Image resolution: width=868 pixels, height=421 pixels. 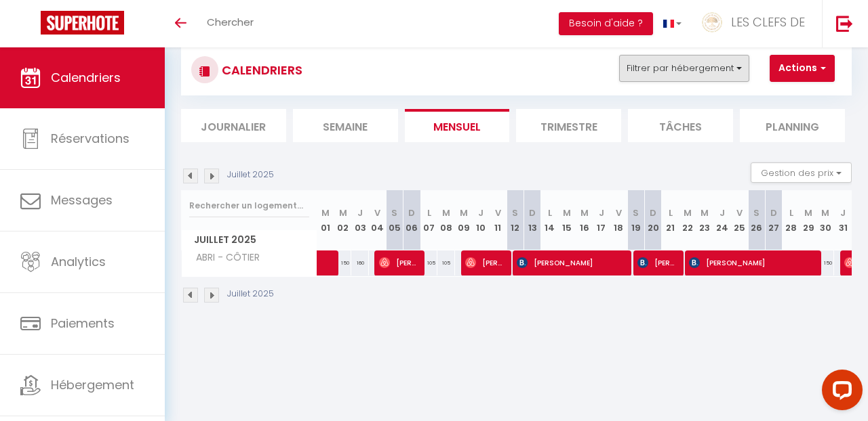 I want to click on th: 03, so click(x=359, y=220).